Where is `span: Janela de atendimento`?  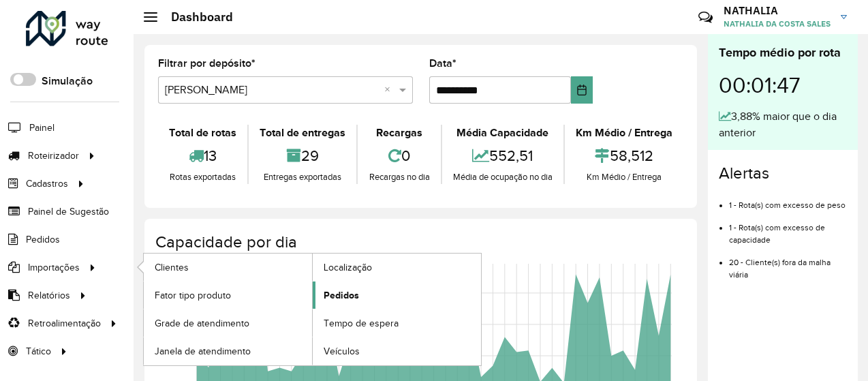
span: Janela de atendimento is located at coordinates (203, 351).